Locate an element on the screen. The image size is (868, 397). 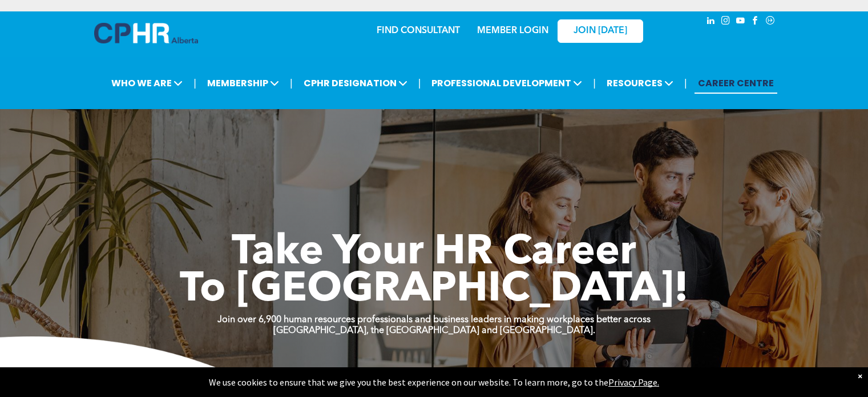
a: CAREER CENTRE is located at coordinates (736, 83).